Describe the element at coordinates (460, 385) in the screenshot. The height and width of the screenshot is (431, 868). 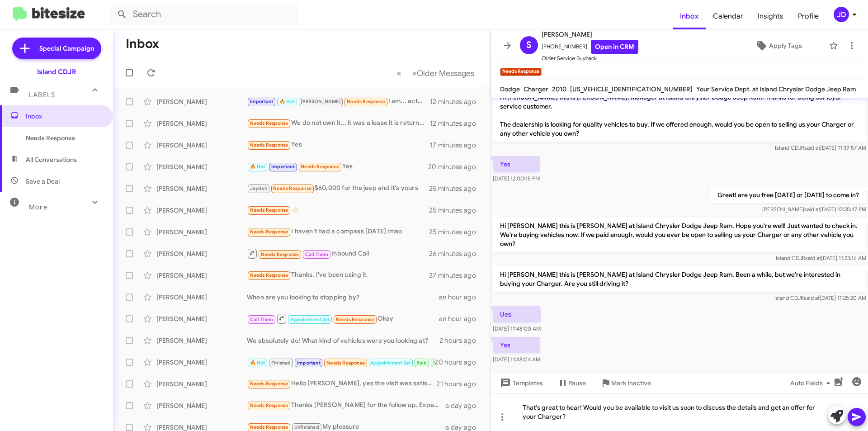
I see `div: 21 hours ago` at that location.